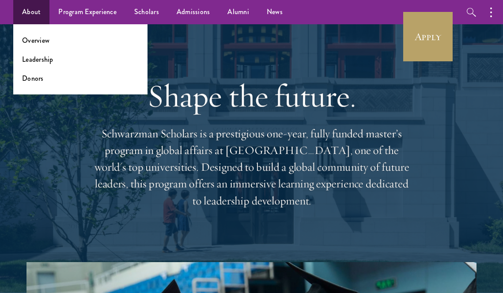 The image size is (503, 293). Describe the element at coordinates (251, 167) in the screenshot. I see `p: Schwarzman Scholars is a prestigious one-year, fully funded master’s program in global affairs at...` at that location.